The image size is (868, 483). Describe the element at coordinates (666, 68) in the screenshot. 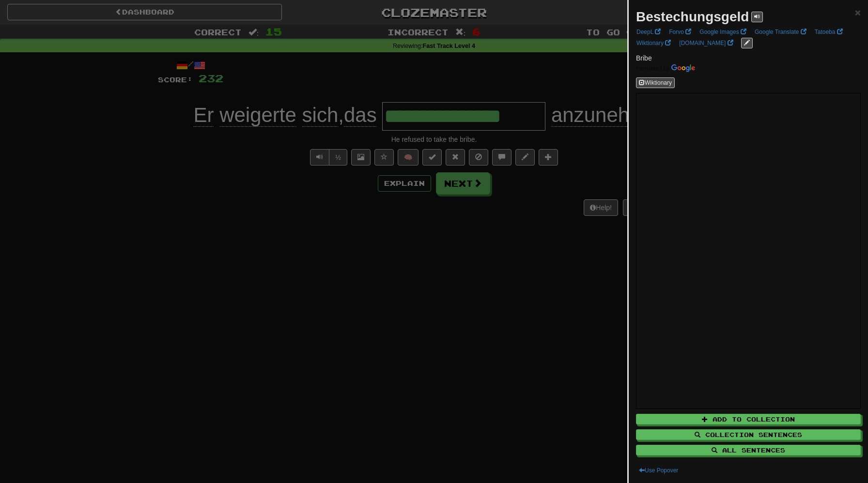

I see `img: Color short` at that location.